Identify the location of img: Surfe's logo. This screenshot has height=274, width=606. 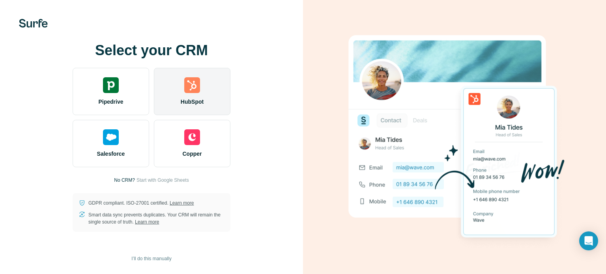
(33, 23).